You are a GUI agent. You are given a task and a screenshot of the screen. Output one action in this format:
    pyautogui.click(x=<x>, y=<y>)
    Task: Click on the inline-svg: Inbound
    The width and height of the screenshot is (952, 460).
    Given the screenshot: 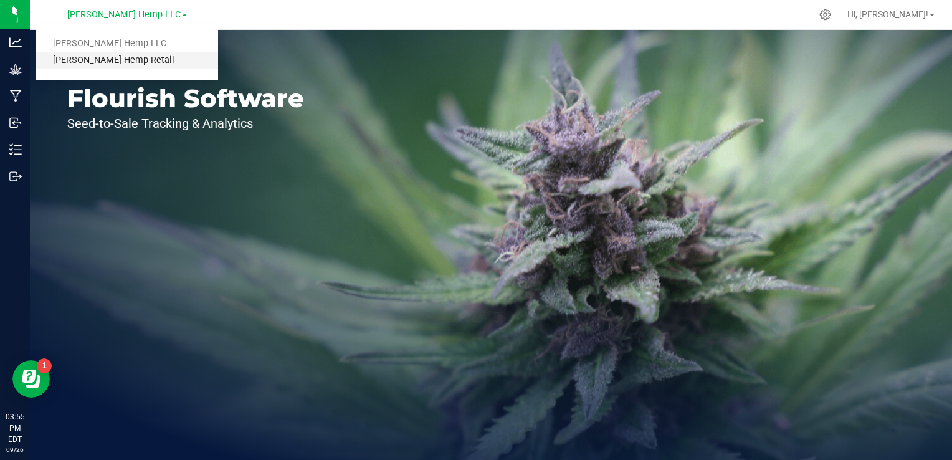 What is the action you would take?
    pyautogui.click(x=16, y=123)
    